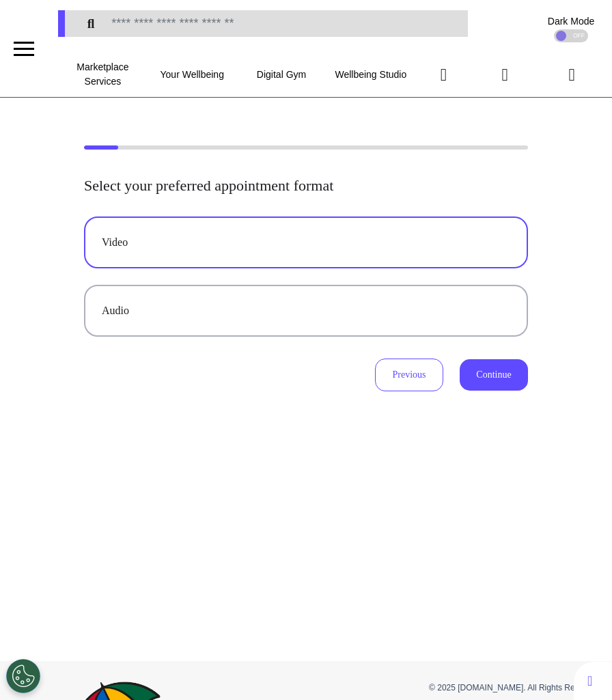 The width and height of the screenshot is (612, 700). I want to click on div: Dark Mode, so click(571, 21).